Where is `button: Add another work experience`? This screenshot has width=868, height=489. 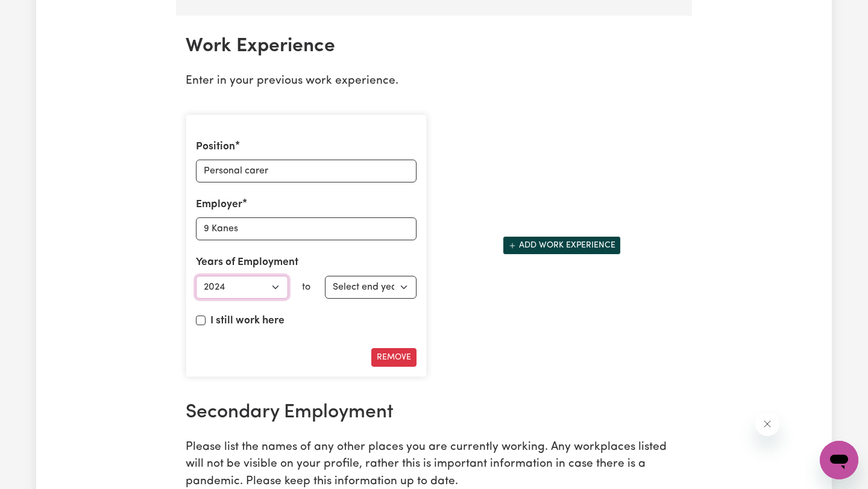 button: Add another work experience is located at coordinates (561, 245).